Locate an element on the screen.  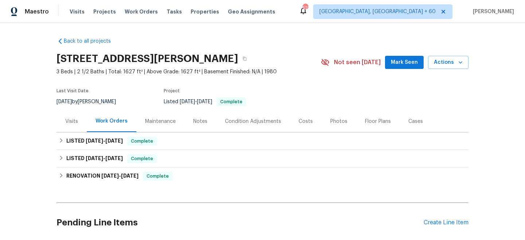
div: Create Line Item is located at coordinates (446, 222).